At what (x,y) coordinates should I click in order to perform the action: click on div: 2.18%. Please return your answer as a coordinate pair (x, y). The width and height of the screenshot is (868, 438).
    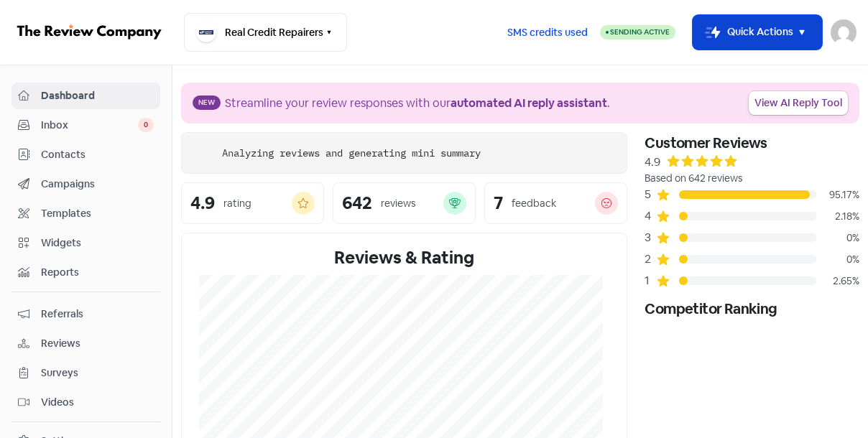
    Looking at the image, I should click on (838, 216).